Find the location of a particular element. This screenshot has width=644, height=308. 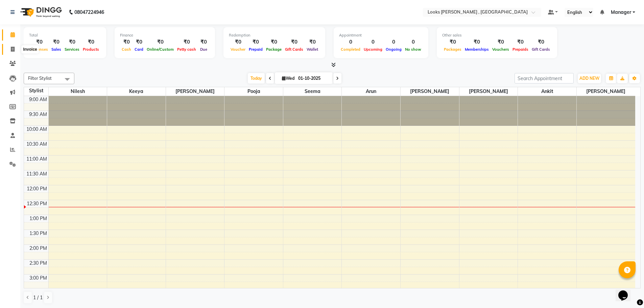

div: Finance is located at coordinates (165, 35).